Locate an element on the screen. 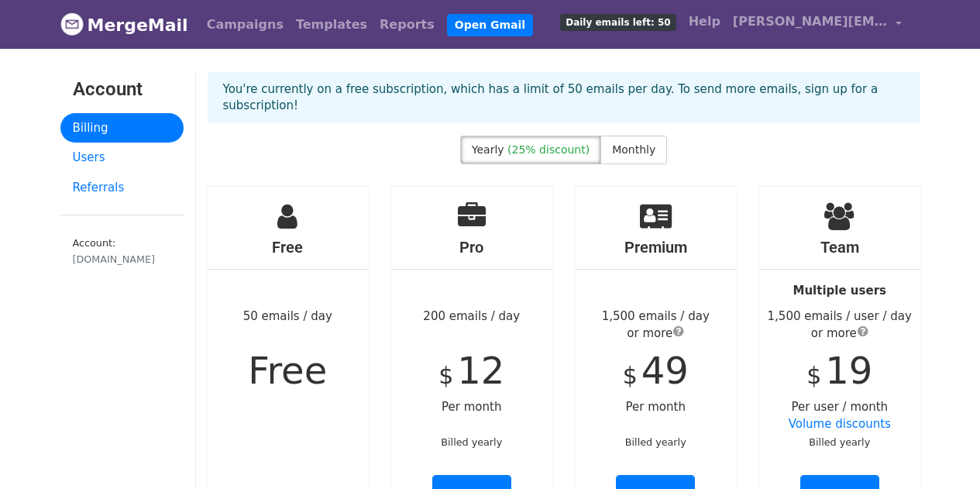 The width and height of the screenshot is (980, 489). img: MergeMail logo is located at coordinates (72, 24).